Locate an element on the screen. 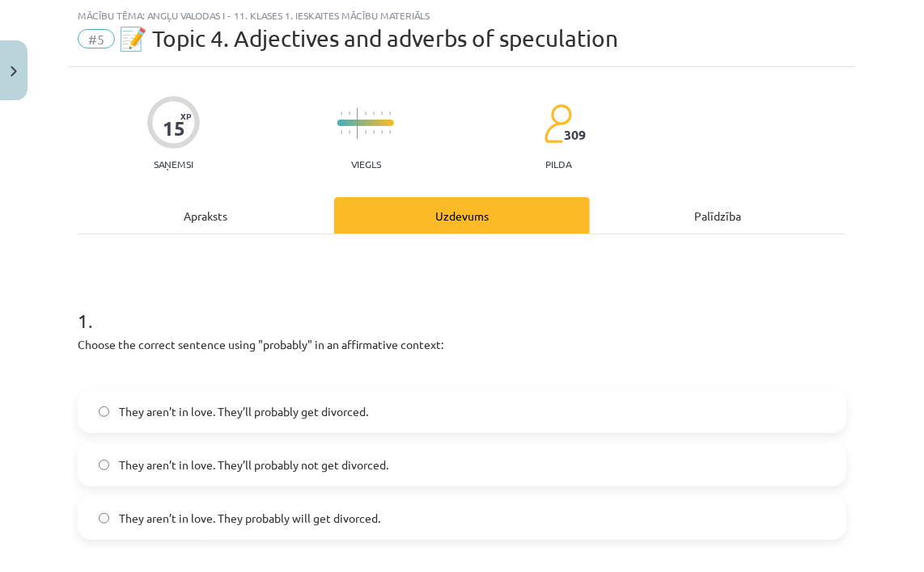  h1: 1 . is located at coordinates (462, 306).